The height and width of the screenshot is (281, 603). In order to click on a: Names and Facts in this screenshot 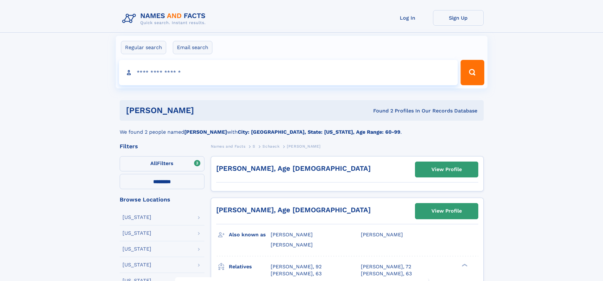, I will do `click(228, 146)`.